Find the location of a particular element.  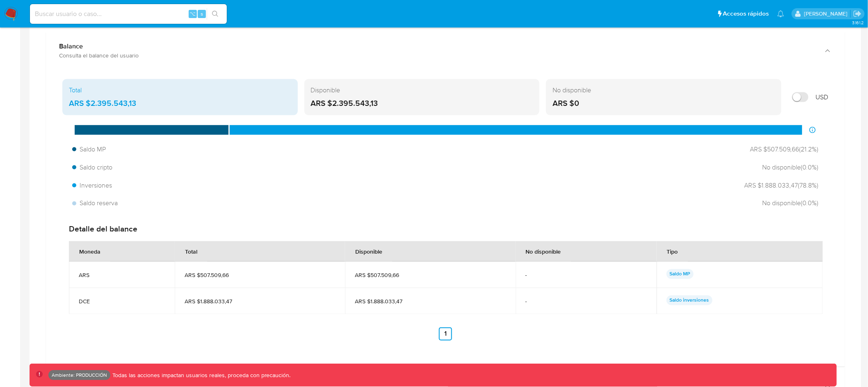

input: Buscar usuario o caso... is located at coordinates (129, 14).